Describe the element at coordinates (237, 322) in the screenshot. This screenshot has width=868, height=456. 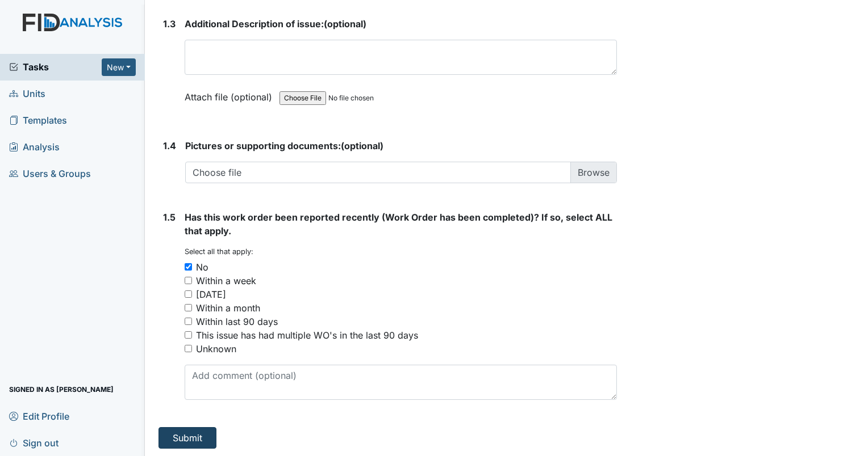
I see `div: Within last 90 days` at that location.